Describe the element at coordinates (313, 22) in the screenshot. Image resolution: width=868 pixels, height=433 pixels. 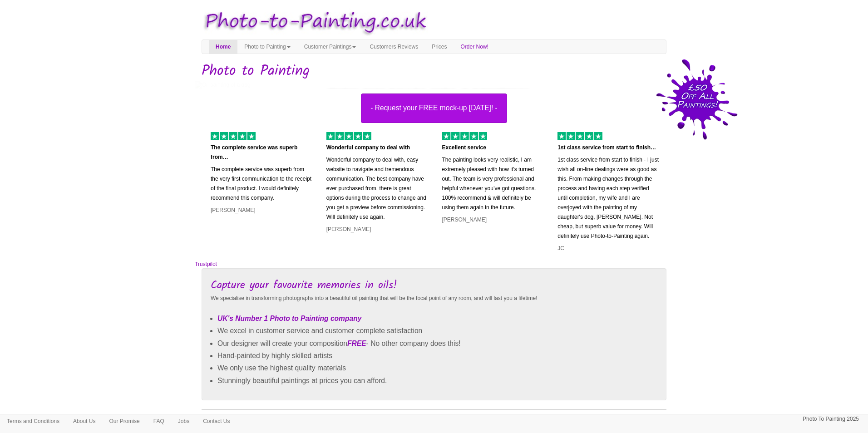
I see `img: Photo to Painting` at that location.